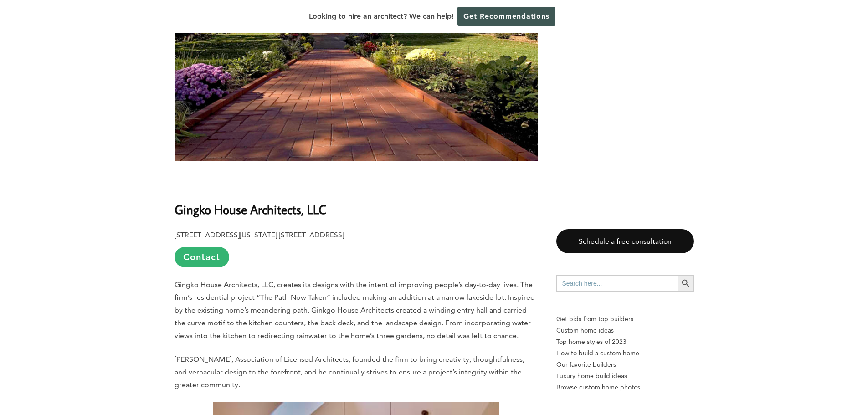 This screenshot has width=868, height=415. What do you see at coordinates (625, 353) in the screenshot?
I see `a: How to build a custom home` at bounding box center [625, 353].